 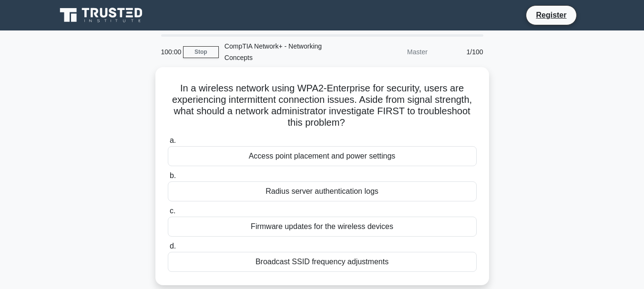 I want to click on div: CompTIA Network+ - Networking Concepts, so click(x=284, y=52).